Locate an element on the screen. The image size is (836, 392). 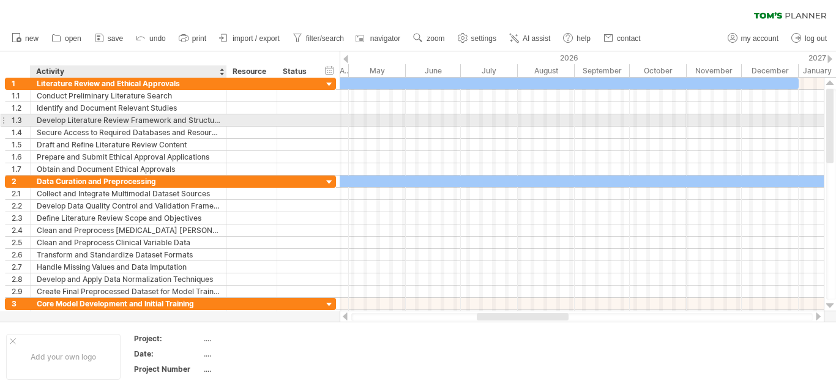
a: my account is located at coordinates (753, 39).